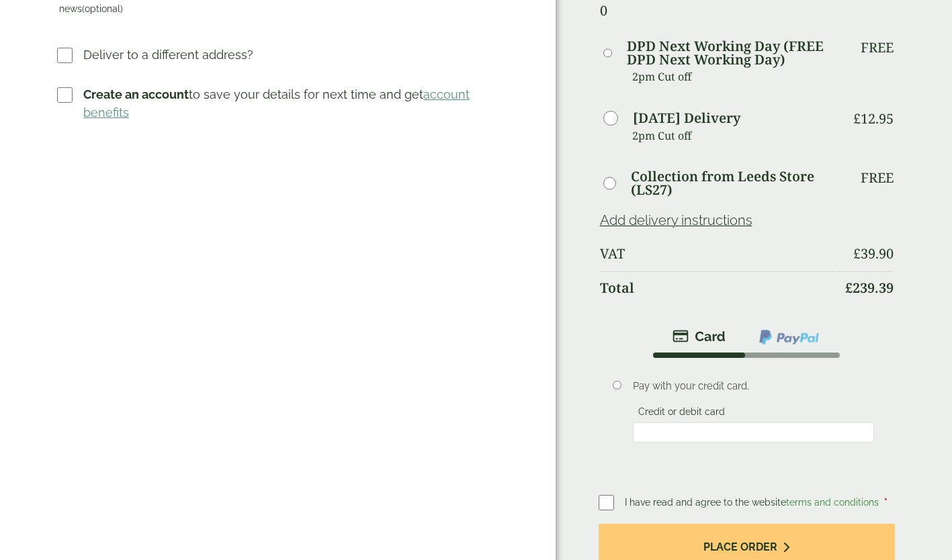 The height and width of the screenshot is (560, 952). Describe the element at coordinates (731, 53) in the screenshot. I see `label: DPD Next Working Day (FREE DPD Next Working Day)` at that location.